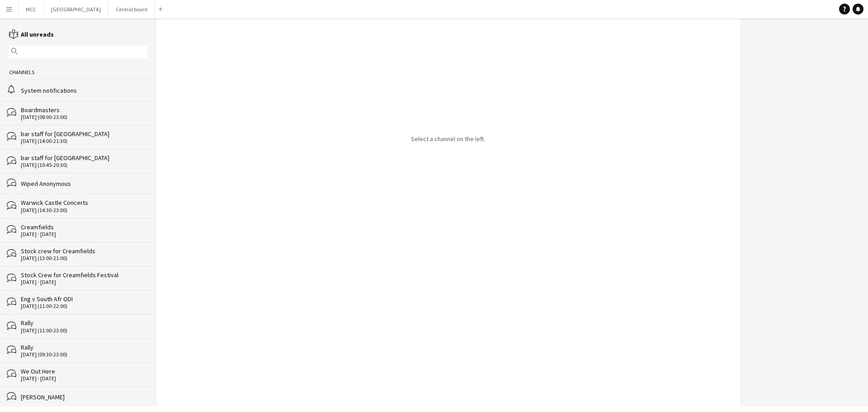 The image size is (868, 412). Describe the element at coordinates (84, 90) in the screenshot. I see `div: System notifications` at that location.